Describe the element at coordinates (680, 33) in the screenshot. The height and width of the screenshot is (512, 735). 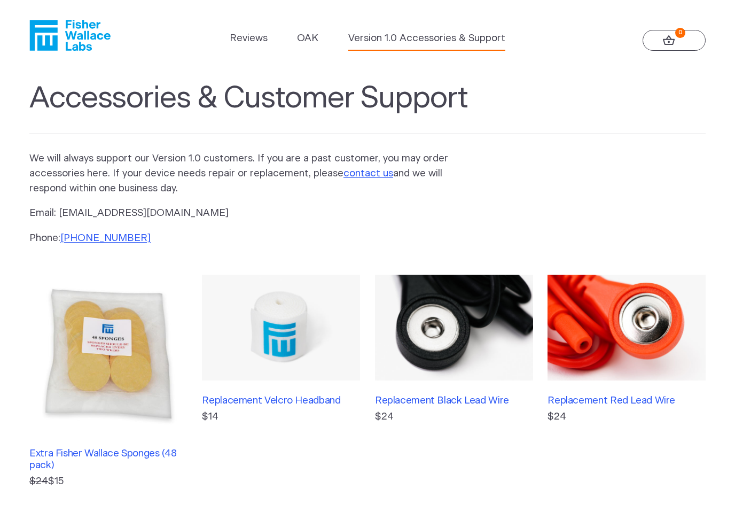
I see `strong: 0` at that location.